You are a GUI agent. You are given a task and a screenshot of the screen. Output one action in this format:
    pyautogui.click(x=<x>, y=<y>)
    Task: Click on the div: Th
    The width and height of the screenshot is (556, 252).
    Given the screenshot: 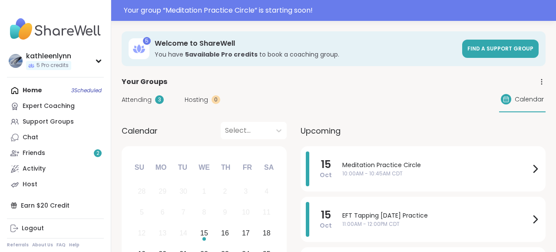 What is the action you would take?
    pyautogui.click(x=226, y=167)
    